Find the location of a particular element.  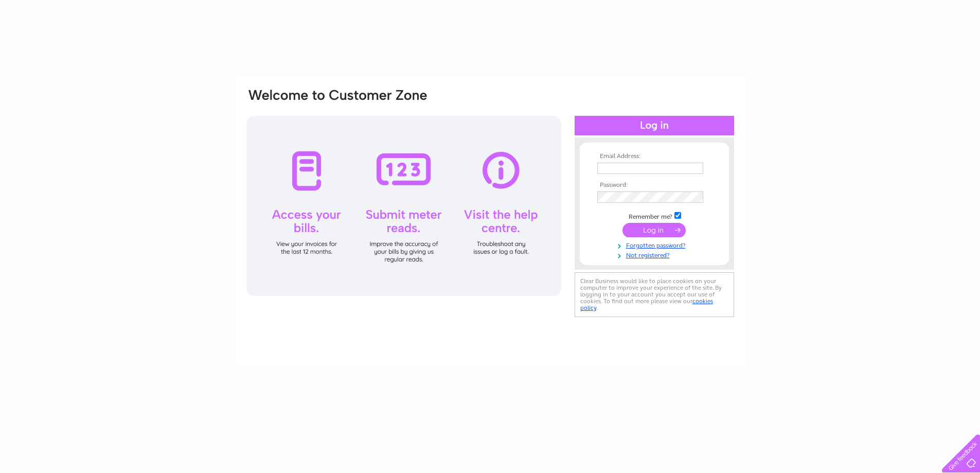

a: cookies policy is located at coordinates (647, 304).